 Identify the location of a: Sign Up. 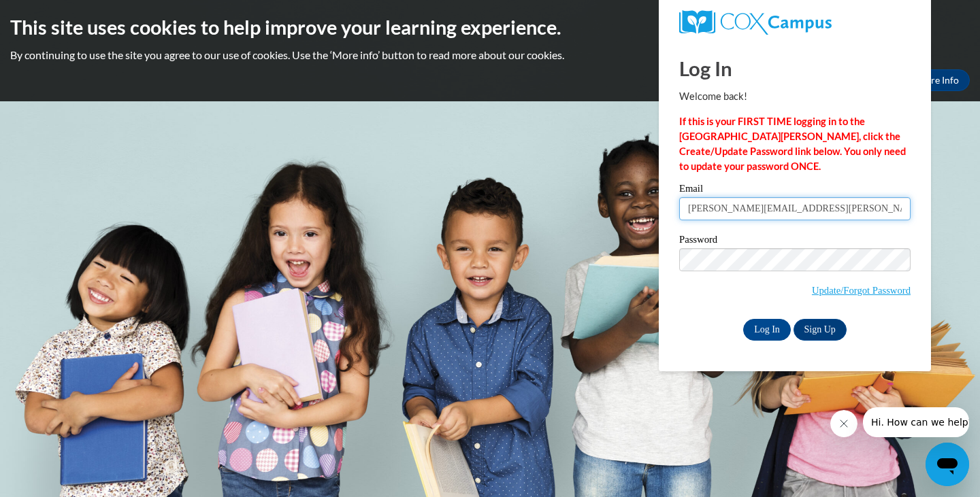
(820, 329).